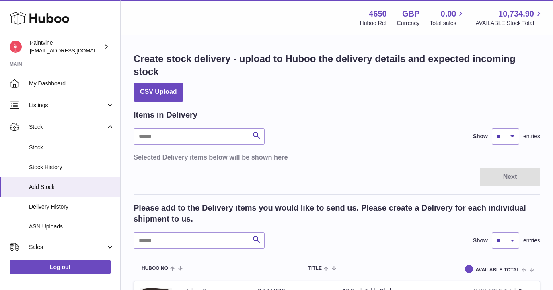 The height and width of the screenshot is (290, 553). Describe the element at coordinates (448, 18) in the screenshot. I see `a: 0.00 Total sales` at that location.